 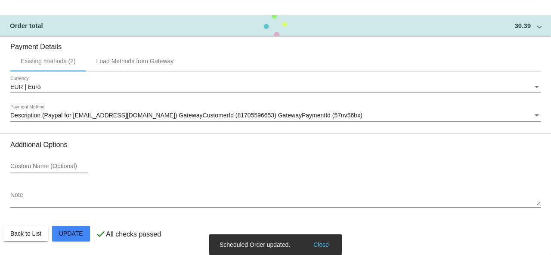 What do you see at coordinates (276, 116) in the screenshot?
I see `mat-select: Payment Method` at bounding box center [276, 116].